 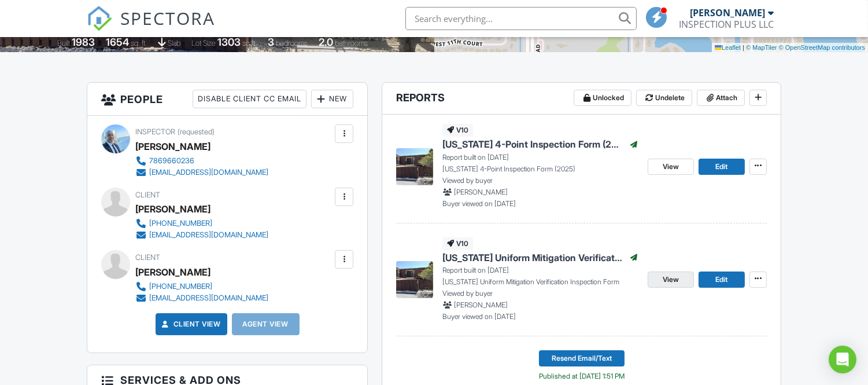 What do you see at coordinates (100, 18) in the screenshot?
I see `img: The Best Home Inspection Software - Spectora` at bounding box center [100, 18].